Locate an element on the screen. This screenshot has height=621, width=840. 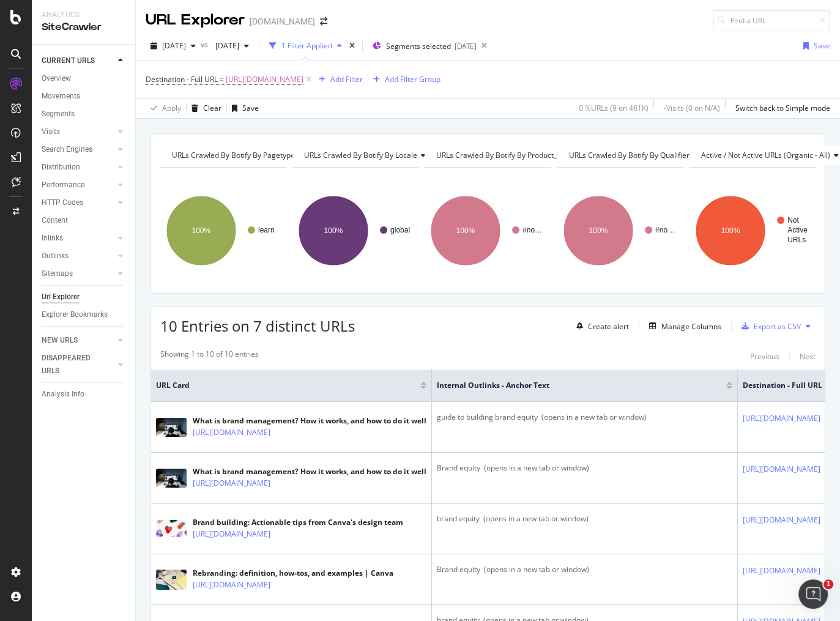
div: NEW URLS is located at coordinates (59, 340).